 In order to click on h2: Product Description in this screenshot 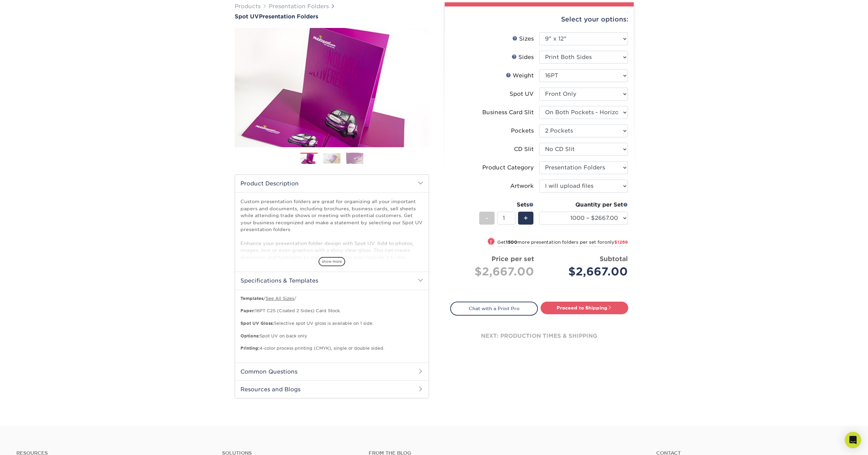, I will do `click(332, 184)`.